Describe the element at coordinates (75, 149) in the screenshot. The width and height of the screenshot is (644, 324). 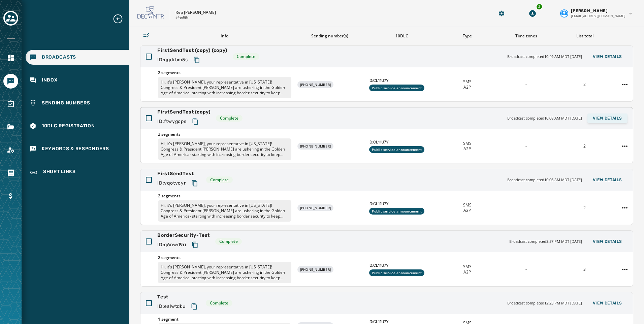
I see `span: Keywords & Responders` at that location.